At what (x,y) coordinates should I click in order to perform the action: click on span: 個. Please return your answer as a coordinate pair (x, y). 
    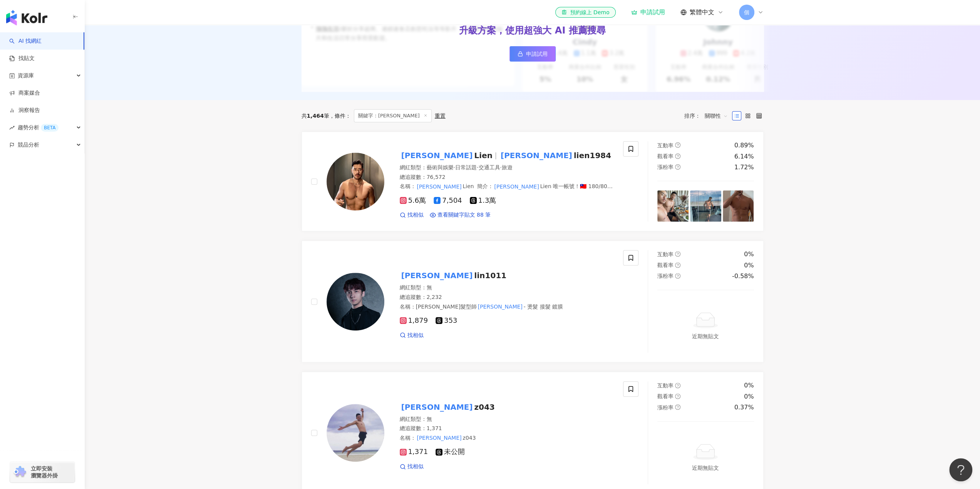
    Looking at the image, I should click on (746, 12).